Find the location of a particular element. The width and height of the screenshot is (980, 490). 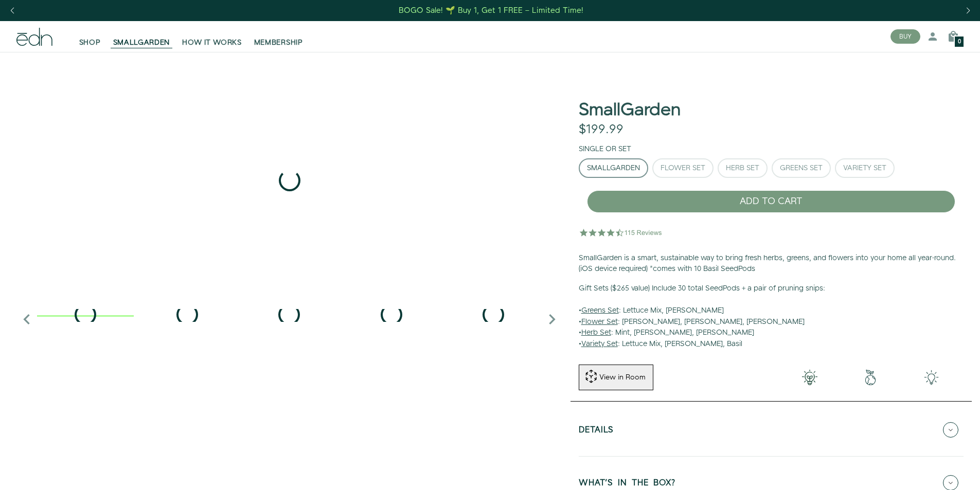

div: SmallGarden is located at coordinates (614, 169).